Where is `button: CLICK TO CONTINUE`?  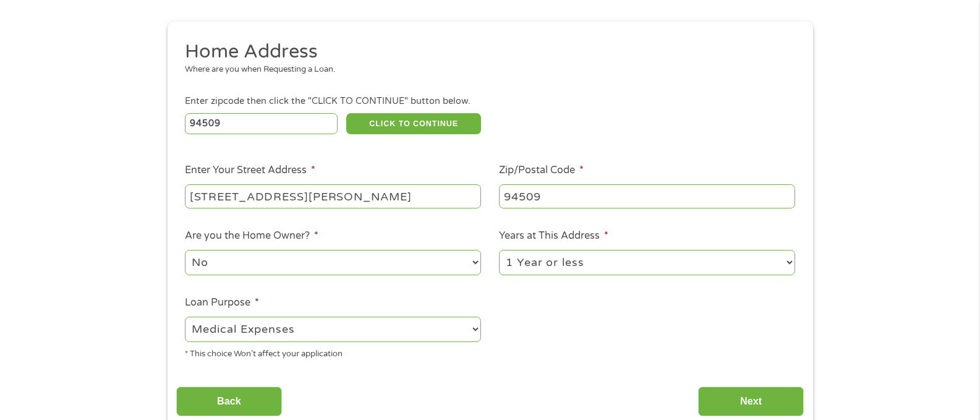 button: CLICK TO CONTINUE is located at coordinates (413, 124).